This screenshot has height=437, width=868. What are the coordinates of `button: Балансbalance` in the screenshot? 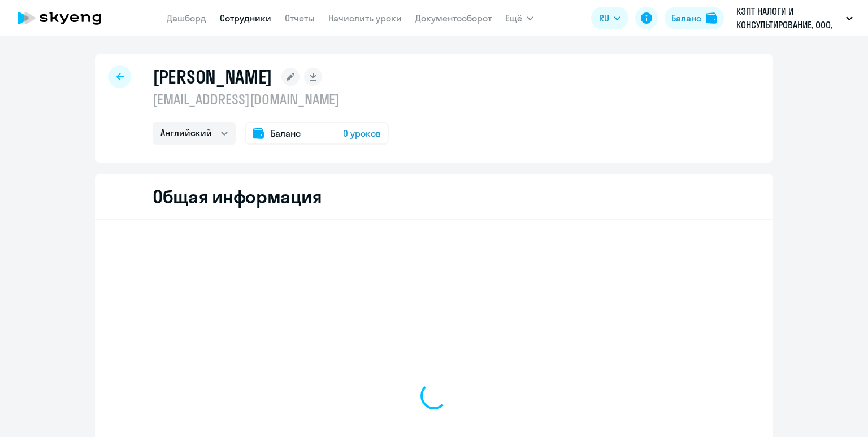 It's located at (694, 18).